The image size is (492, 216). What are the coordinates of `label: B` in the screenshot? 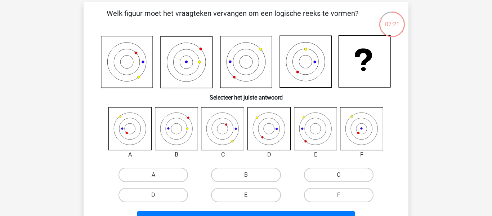 It's located at (246, 175).